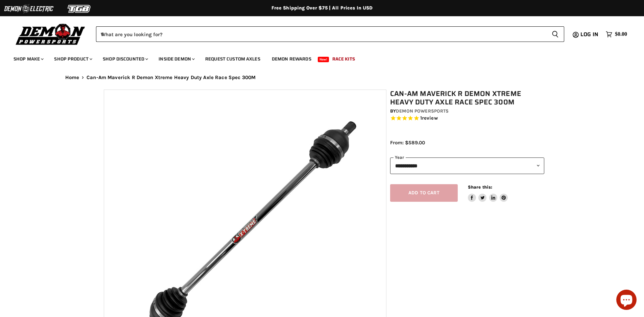 This screenshot has width=644, height=317. I want to click on select: year, so click(467, 165).